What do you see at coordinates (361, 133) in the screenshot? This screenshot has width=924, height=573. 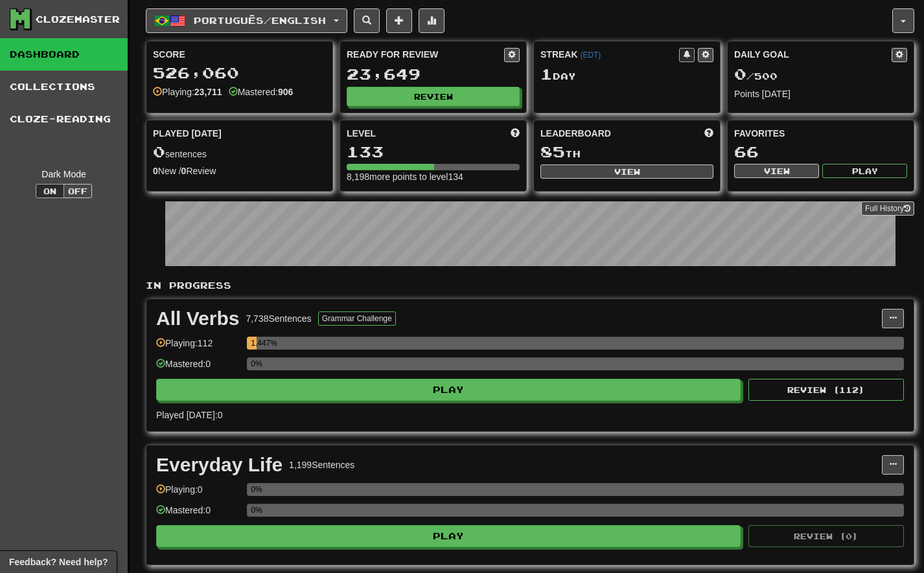 I see `span: Level` at bounding box center [361, 133].